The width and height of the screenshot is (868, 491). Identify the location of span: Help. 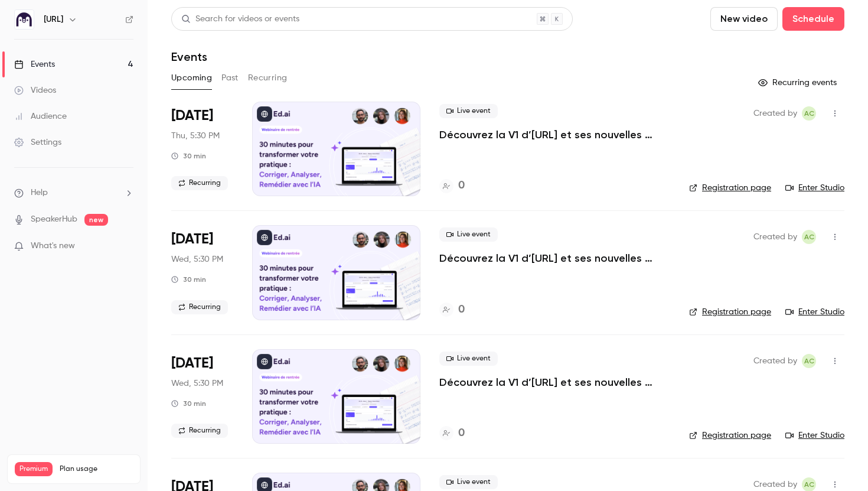
(39, 193).